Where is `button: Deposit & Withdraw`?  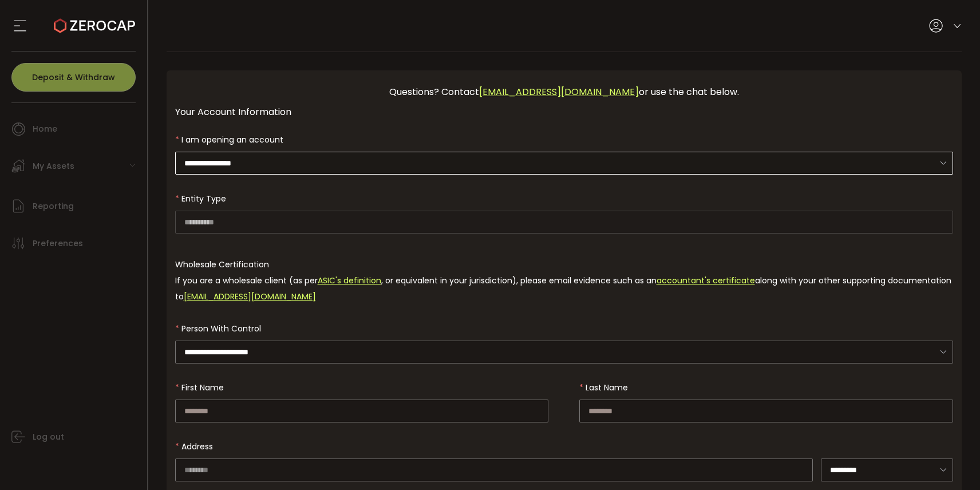
button: Deposit & Withdraw is located at coordinates (73, 78).